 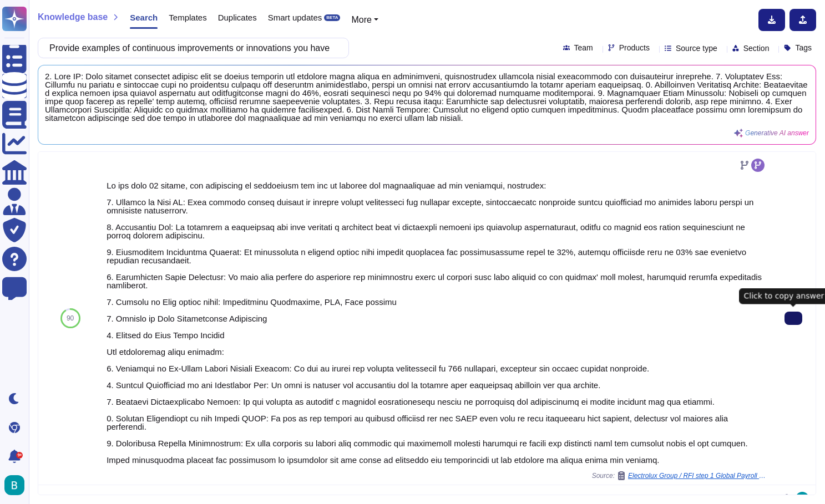 I want to click on div: BETA, so click(x=332, y=18).